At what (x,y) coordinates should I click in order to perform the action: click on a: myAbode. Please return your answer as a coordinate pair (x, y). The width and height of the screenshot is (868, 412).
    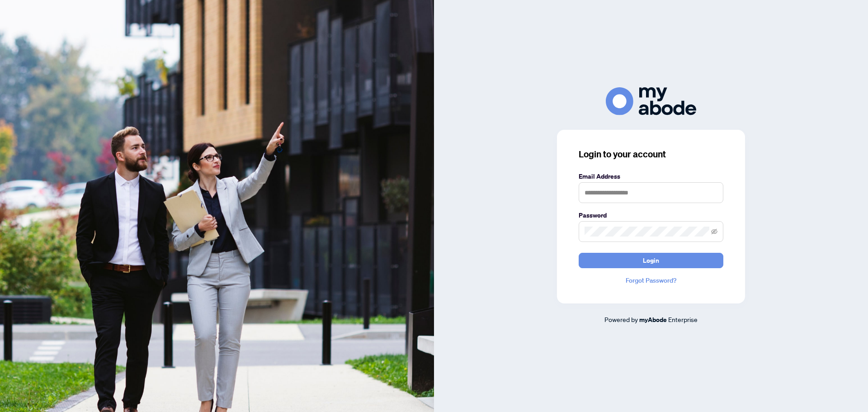
    Looking at the image, I should click on (653, 319).